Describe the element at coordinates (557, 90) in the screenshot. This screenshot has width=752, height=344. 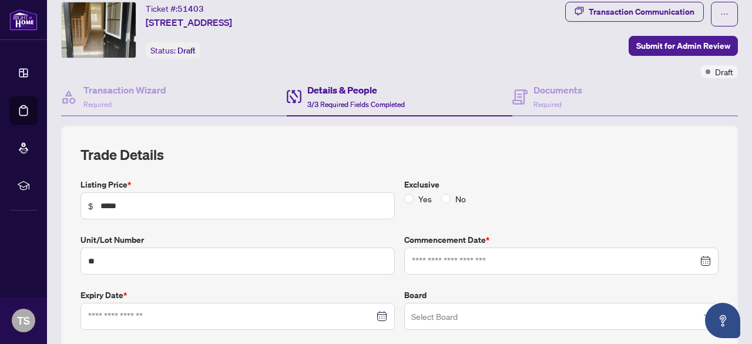
I see `h4: Documents` at that location.